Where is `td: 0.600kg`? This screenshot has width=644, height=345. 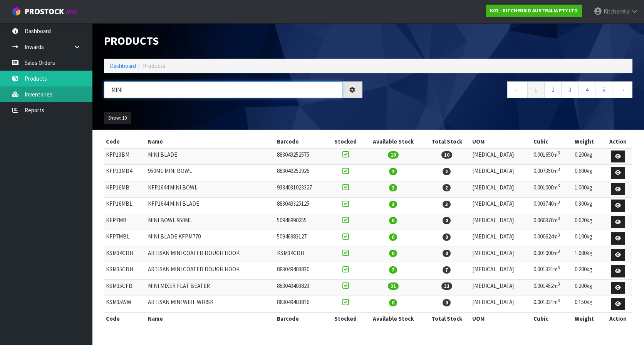 td: 0.600kg is located at coordinates (588, 172).